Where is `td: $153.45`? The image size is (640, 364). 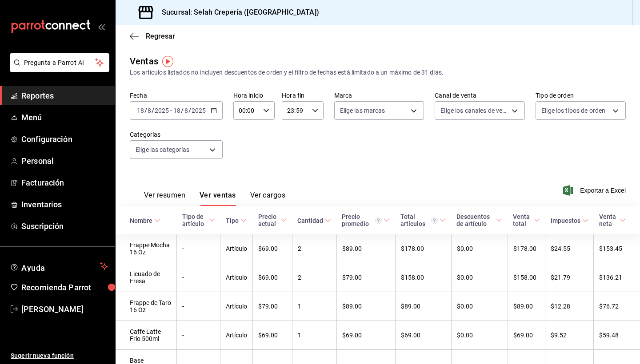 td: $153.45 is located at coordinates (617, 249).